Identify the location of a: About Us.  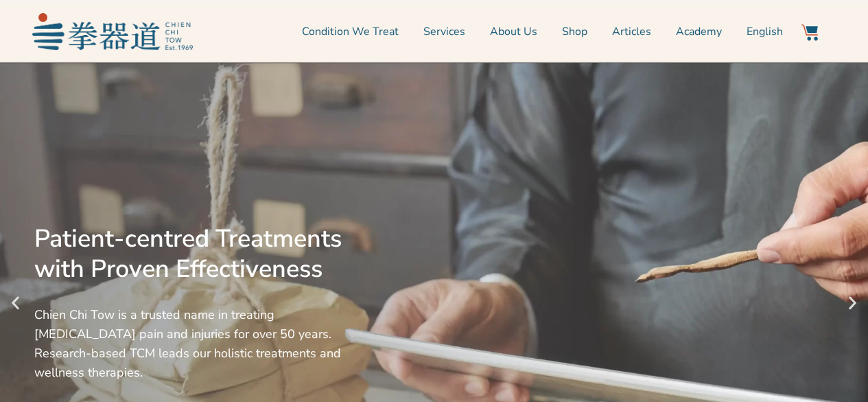
(513, 32).